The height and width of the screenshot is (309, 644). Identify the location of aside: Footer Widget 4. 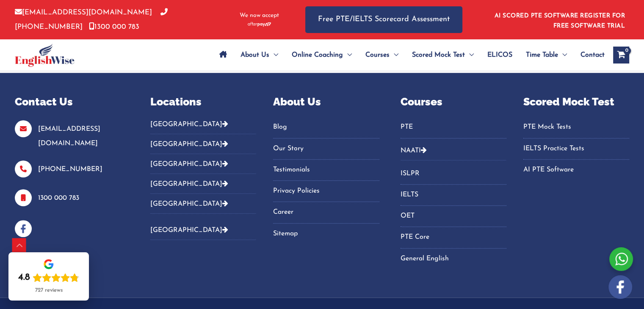
(454, 185).